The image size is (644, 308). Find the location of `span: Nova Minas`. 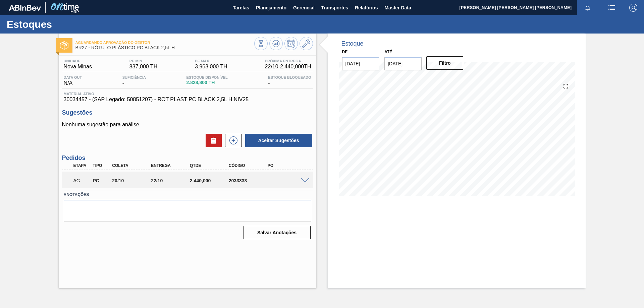

span: Nova Minas is located at coordinates (78, 67).